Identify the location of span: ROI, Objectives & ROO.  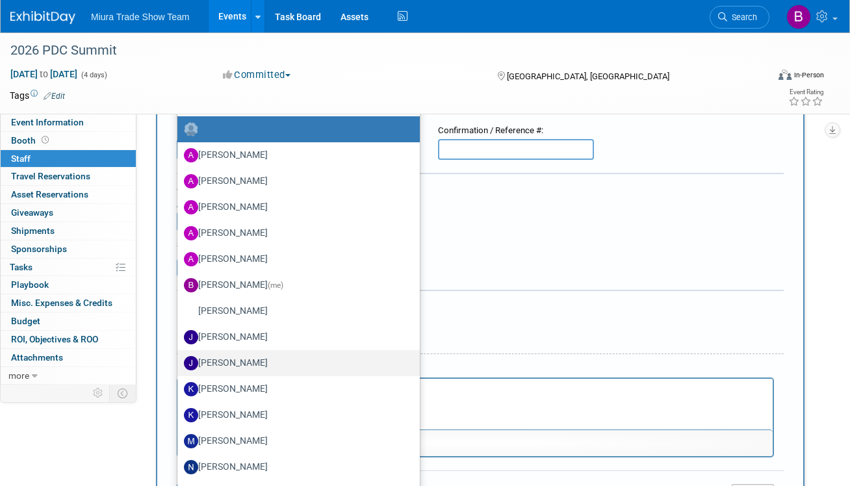
(55, 339).